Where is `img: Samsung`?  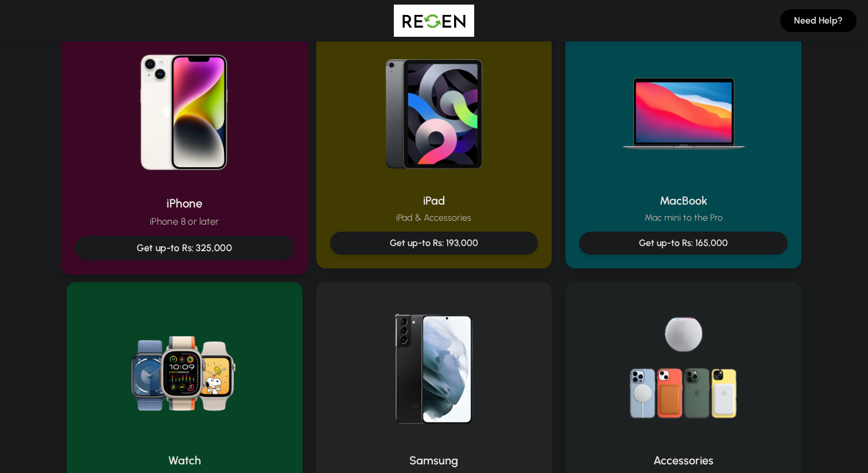 img: Samsung is located at coordinates (434, 370).